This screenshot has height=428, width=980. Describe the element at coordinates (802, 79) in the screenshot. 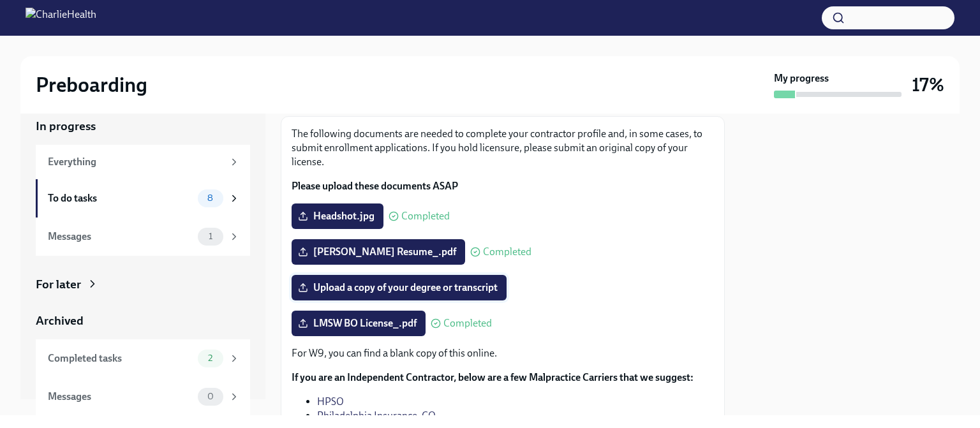

I see `strong: My progress` at that location.